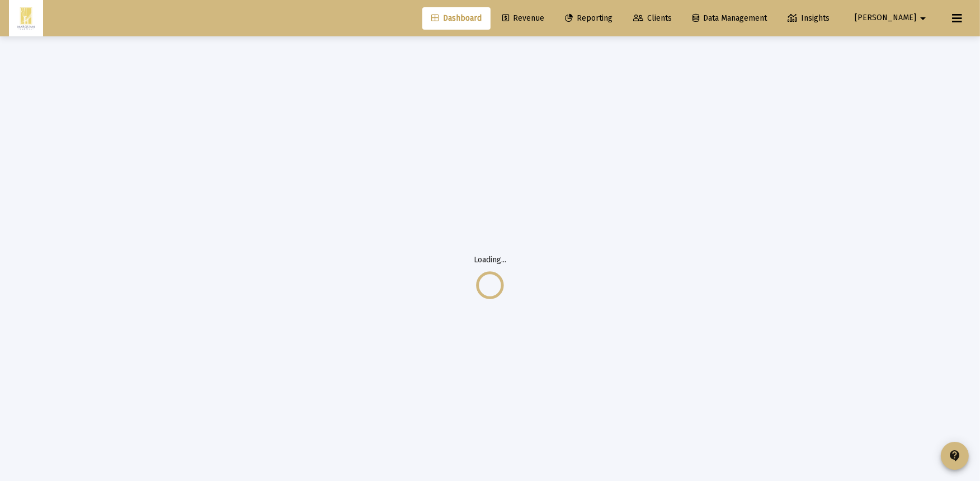  Describe the element at coordinates (729, 18) in the screenshot. I see `span: Data Management` at that location.